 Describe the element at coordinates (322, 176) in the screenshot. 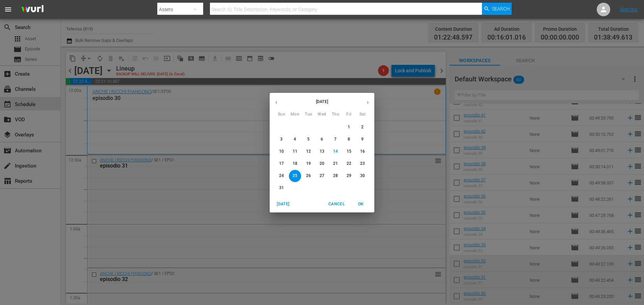

I see `p: 27` at that location.